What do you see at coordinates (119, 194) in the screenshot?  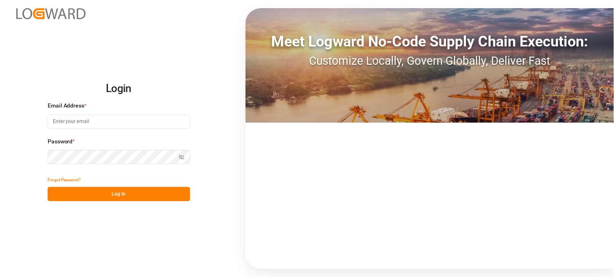 I see `button: Log In` at bounding box center [119, 194].